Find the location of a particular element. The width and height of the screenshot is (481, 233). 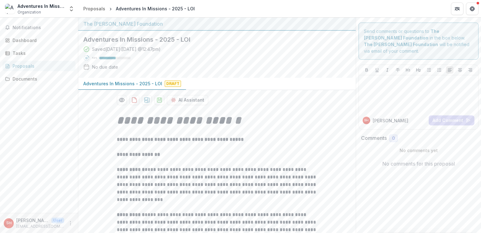

p: User is located at coordinates (58, 220).